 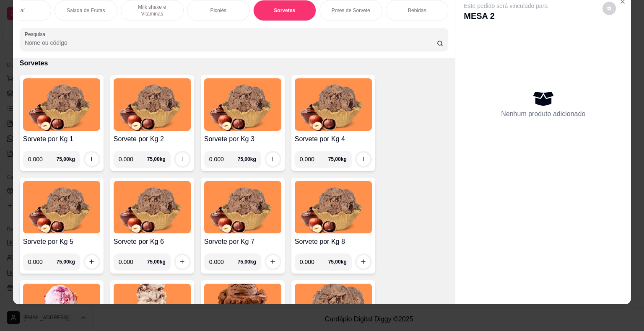 I want to click on h4: Sorvete por Kg 3, so click(x=243, y=139).